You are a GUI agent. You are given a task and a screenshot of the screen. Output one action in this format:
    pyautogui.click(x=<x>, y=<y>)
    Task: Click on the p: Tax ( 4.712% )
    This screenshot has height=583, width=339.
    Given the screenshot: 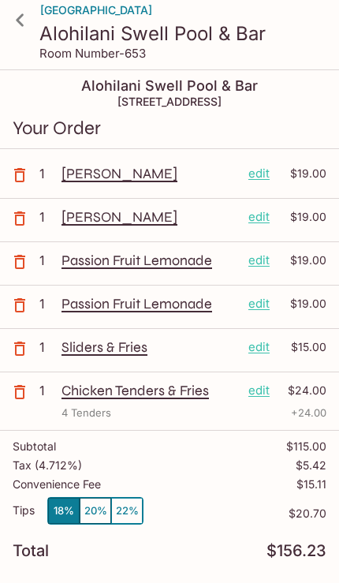 What is the action you would take?
    pyautogui.click(x=47, y=466)
    